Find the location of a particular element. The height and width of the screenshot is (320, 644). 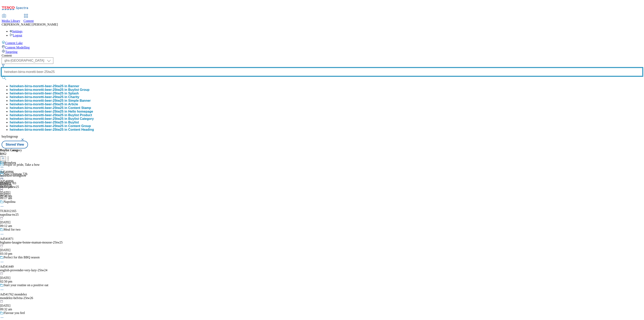

span: Content Group is located at coordinates (79, 126).